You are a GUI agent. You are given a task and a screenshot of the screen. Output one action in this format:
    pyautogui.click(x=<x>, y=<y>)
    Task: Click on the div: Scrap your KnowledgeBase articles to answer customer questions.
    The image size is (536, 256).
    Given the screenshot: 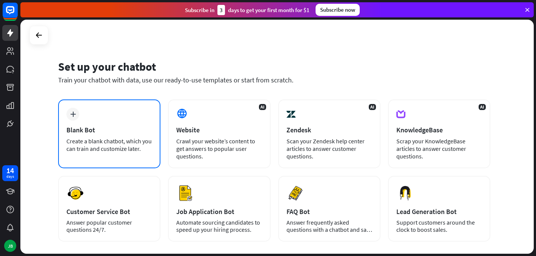 What is the action you would take?
    pyautogui.click(x=439, y=148)
    